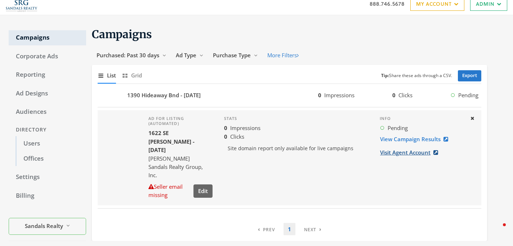  Describe the element at coordinates (47, 57) in the screenshot. I see `a: Corporate Ads` at that location.